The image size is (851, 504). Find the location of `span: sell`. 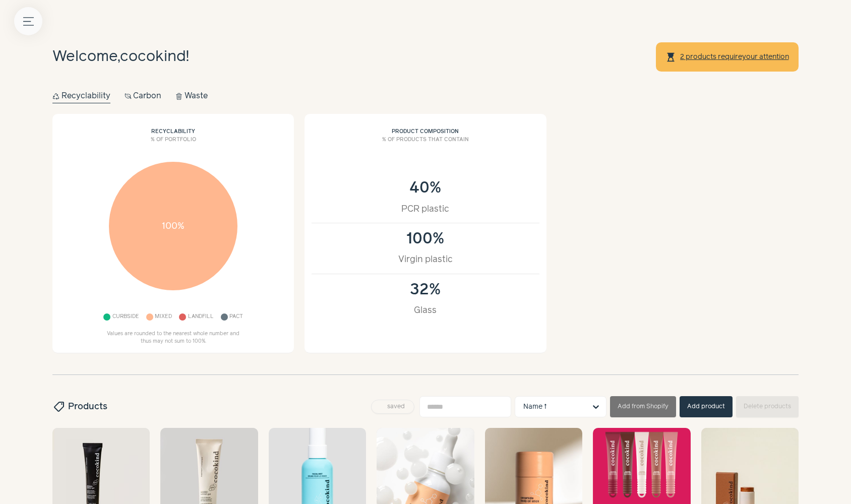

span: sell is located at coordinates (58, 407).